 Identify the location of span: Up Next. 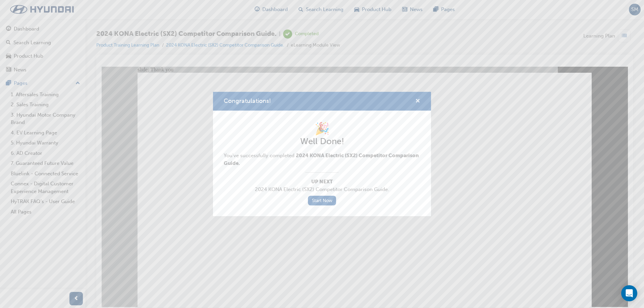
(322, 182).